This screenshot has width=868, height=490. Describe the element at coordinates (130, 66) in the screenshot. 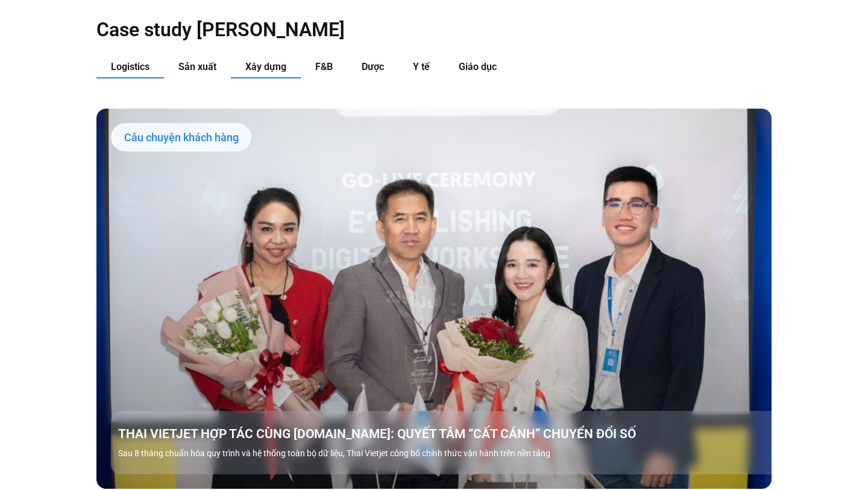

I see `span: Logistics` at that location.